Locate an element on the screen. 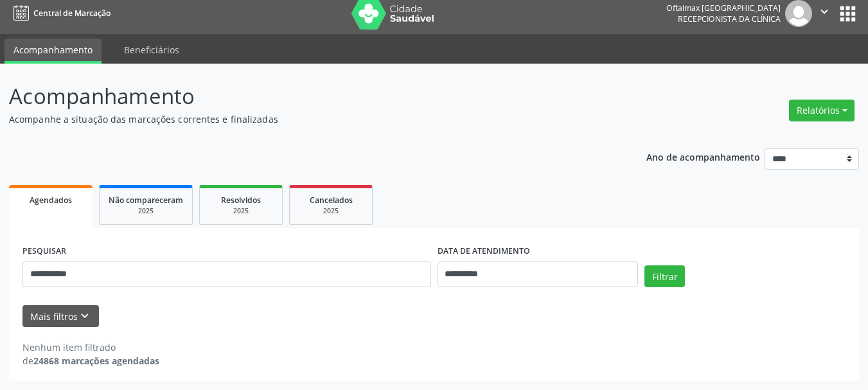 The width and height of the screenshot is (868, 390). p: Acompanhamento is located at coordinates (306, 97).